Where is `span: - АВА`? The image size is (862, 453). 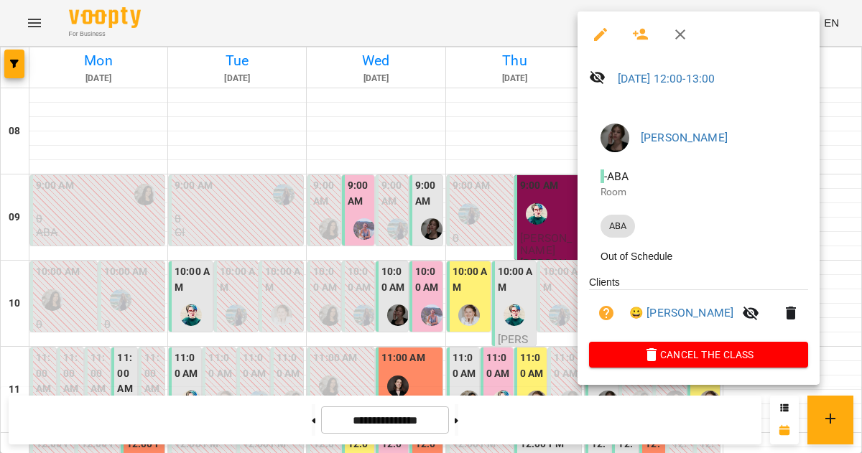
span: - АВА is located at coordinates (616, 176).